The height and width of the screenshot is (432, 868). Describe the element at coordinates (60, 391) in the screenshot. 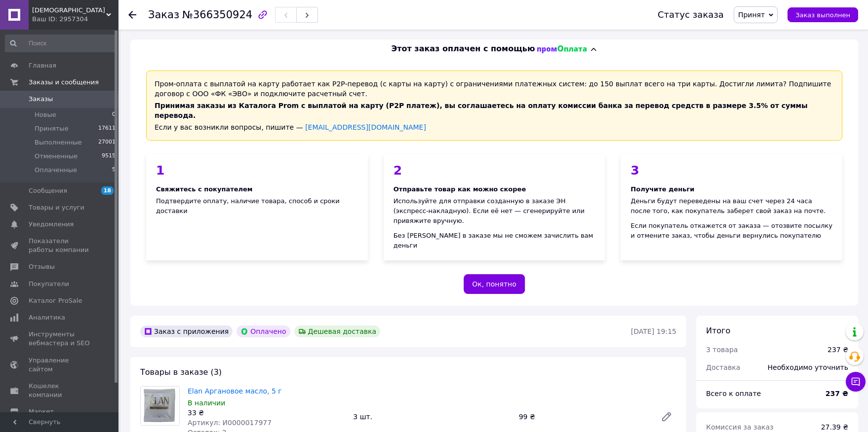

I see `span: Кошелек компании` at that location.